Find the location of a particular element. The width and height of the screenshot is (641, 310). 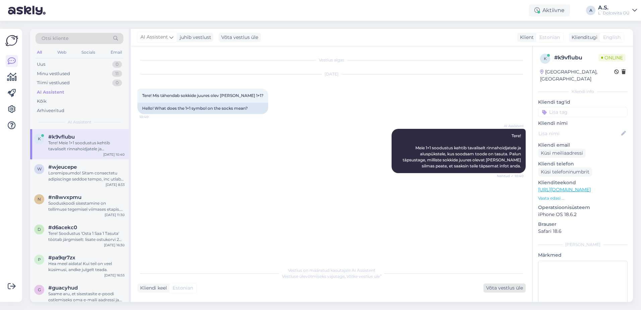

div: Klient is located at coordinates (525, 37).